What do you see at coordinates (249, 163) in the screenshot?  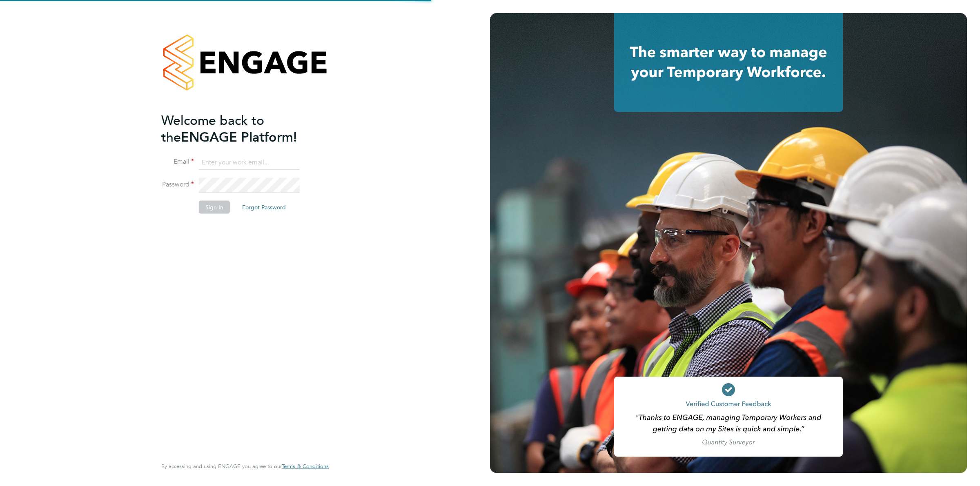 I see `input: Enter your work email...` at bounding box center [249, 163].